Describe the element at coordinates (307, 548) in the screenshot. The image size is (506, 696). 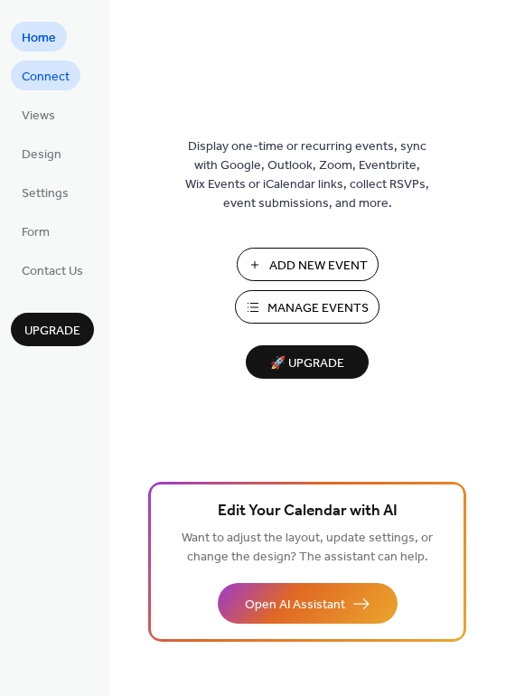
I see `span: Want to adjust the layout, update settings, or change the design? The assistant can help.` at that location.